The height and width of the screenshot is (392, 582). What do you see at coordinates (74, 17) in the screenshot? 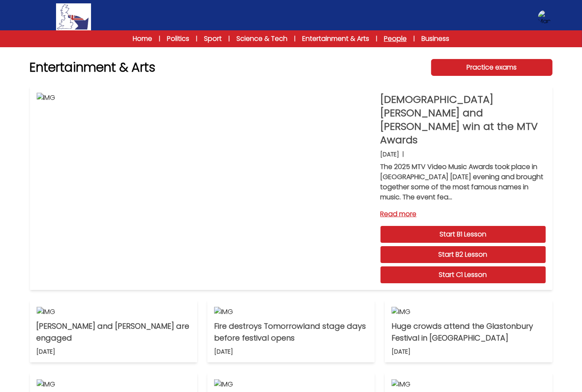
I see `a: Logo` at bounding box center [74, 17].